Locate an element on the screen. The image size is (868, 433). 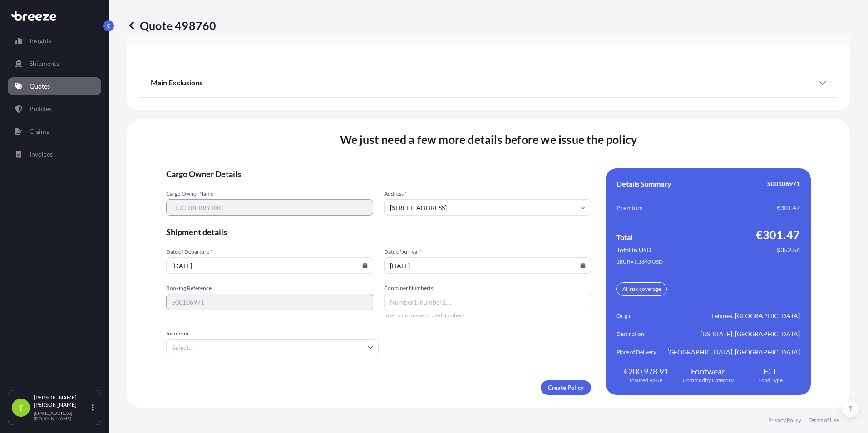
p: Quotes is located at coordinates (39, 86).